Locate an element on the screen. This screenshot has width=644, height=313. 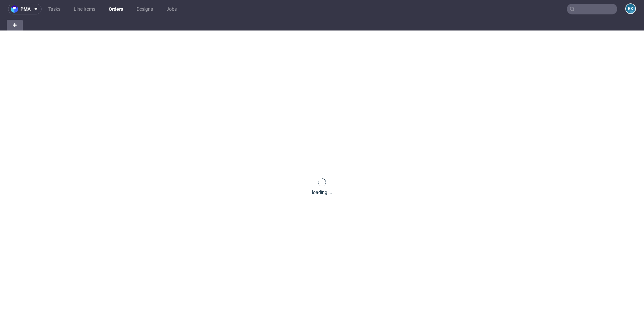
button: pma is located at coordinates (25, 9).